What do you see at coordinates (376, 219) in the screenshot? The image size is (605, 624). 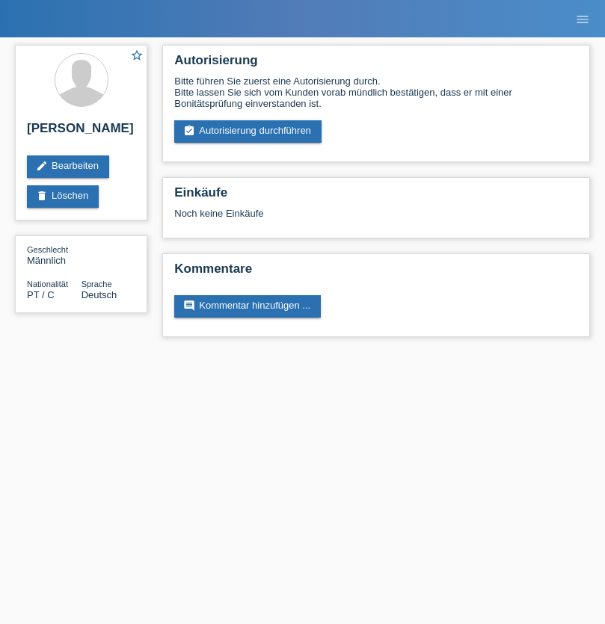 I see `div: Noch keine Einkäufe` at bounding box center [376, 219].